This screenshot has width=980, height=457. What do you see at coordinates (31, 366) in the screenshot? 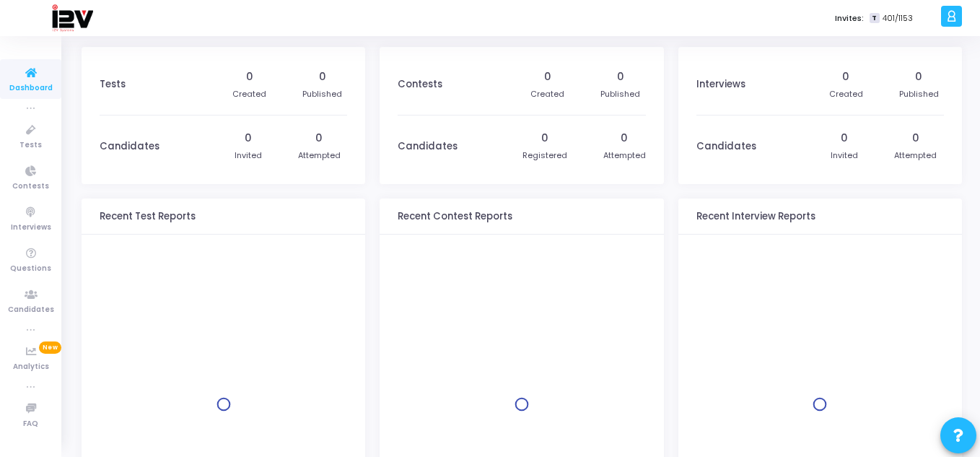
I see `span: Analytics` at bounding box center [31, 366].